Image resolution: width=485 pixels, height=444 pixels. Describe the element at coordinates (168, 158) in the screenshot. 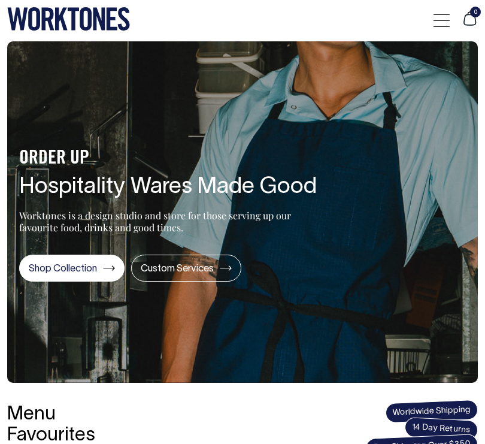

I see `h4: ORDER UP` at that location.